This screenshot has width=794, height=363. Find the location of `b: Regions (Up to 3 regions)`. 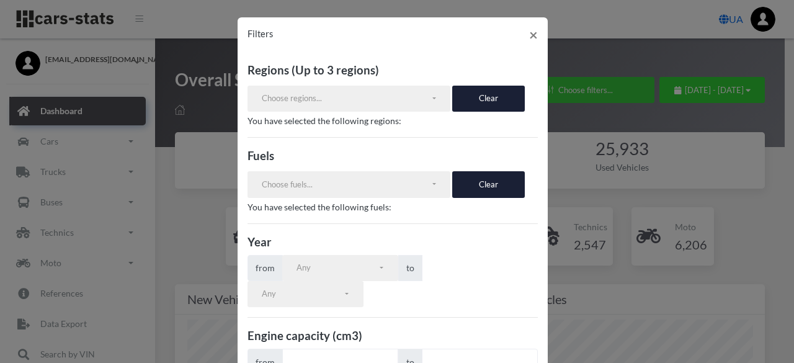

b: Regions (Up to 3 regions) is located at coordinates (313, 70).